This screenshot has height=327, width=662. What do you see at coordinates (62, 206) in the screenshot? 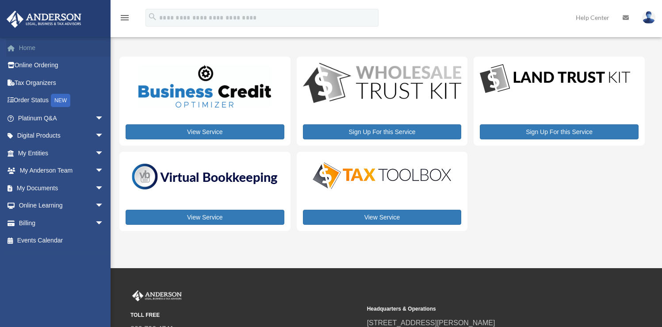
I see `a: Online Learningarrow_drop_down` at bounding box center [62, 206].